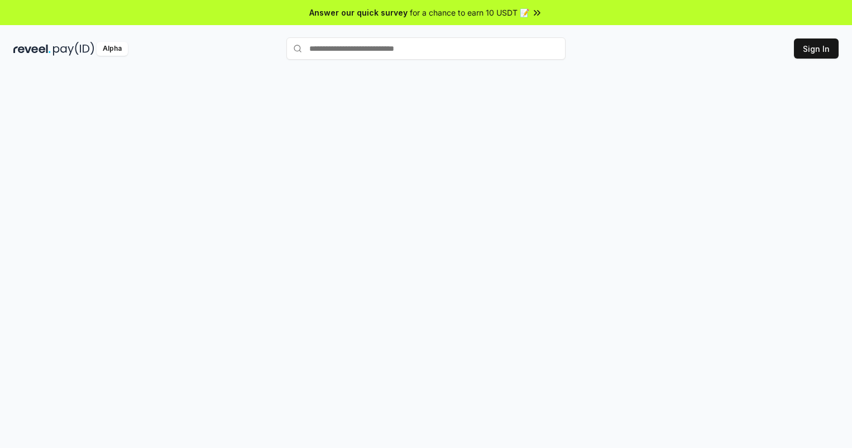  What do you see at coordinates (359, 12) in the screenshot?
I see `span: Answer our quick survey` at bounding box center [359, 12].